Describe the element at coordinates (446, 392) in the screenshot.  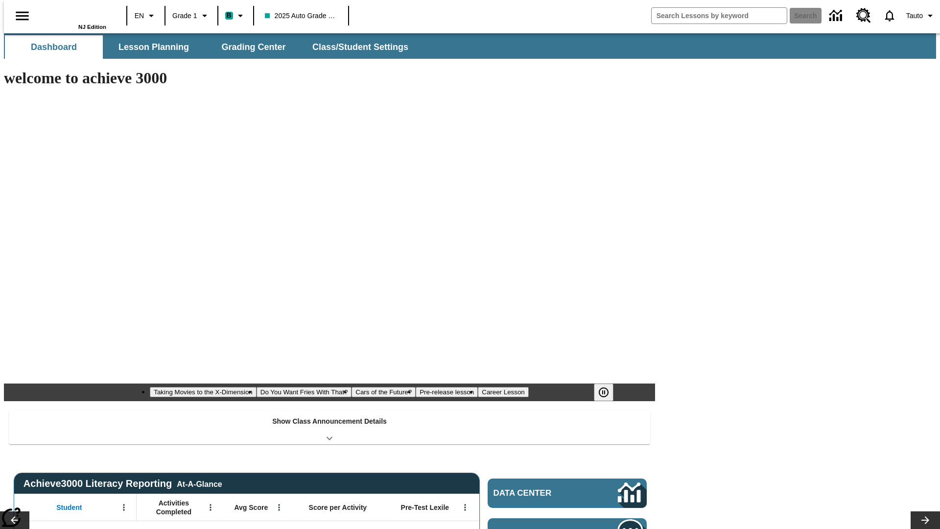
I see `button: Slide 4 Pre-release lesson` at that location.